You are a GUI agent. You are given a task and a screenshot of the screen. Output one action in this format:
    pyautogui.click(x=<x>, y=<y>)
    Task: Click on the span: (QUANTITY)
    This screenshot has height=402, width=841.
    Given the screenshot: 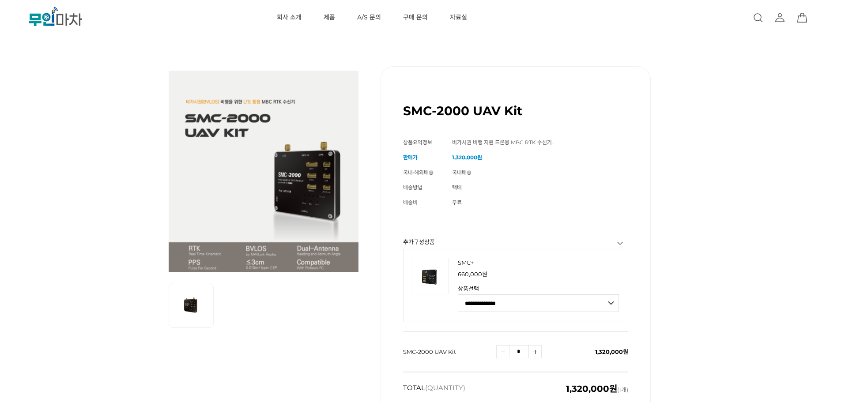 What is the action you would take?
    pyautogui.click(x=445, y=387)
    